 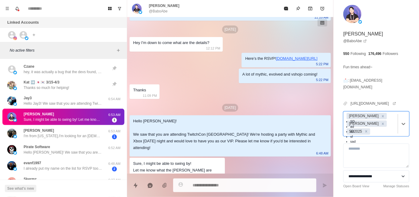 What do you see at coordinates (62, 50) in the screenshot?
I see `p: No active filters` at bounding box center [62, 50].